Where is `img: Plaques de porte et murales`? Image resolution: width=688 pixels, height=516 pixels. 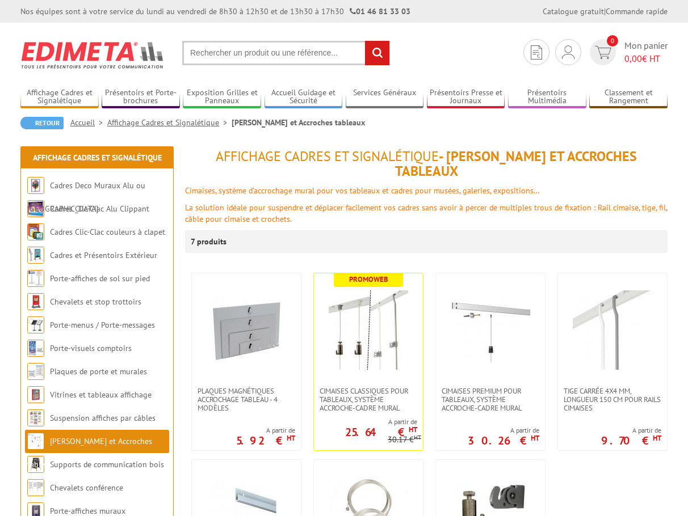
img: Plaques de porte et murales is located at coordinates (36, 372).